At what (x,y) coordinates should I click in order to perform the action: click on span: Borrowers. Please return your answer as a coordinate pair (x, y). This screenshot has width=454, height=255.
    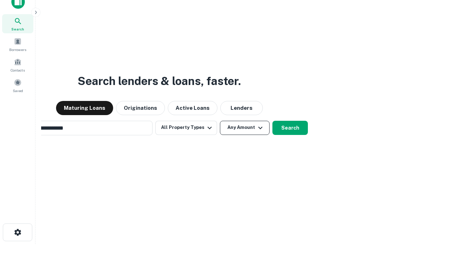
    Looking at the image, I should click on (18, 50).